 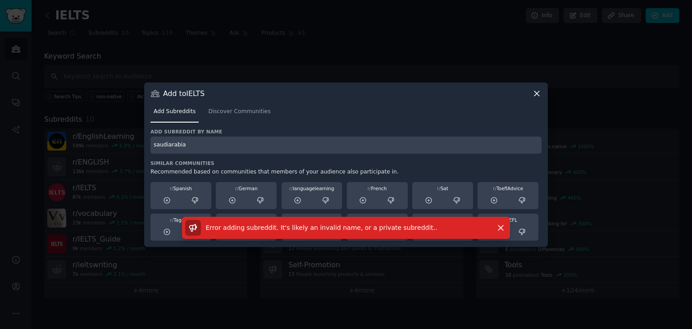 I want to click on div: German, so click(x=246, y=188).